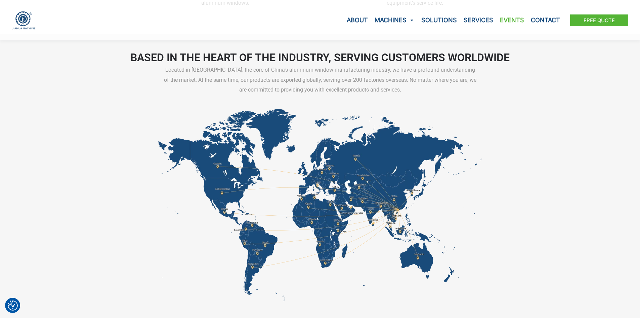 This screenshot has height=318, width=640. Describe the element at coordinates (13, 305) in the screenshot. I see `button: Consent Preferences` at that location.